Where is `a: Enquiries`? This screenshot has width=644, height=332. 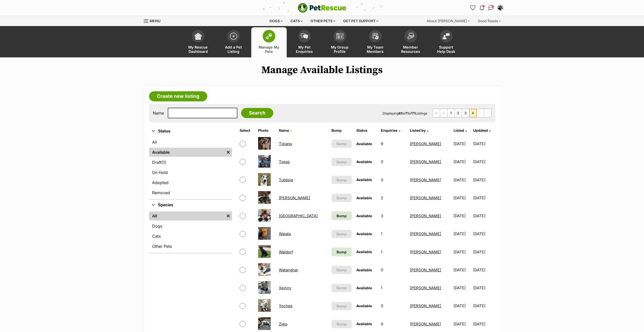
a: Enquiries is located at coordinates (391, 130).